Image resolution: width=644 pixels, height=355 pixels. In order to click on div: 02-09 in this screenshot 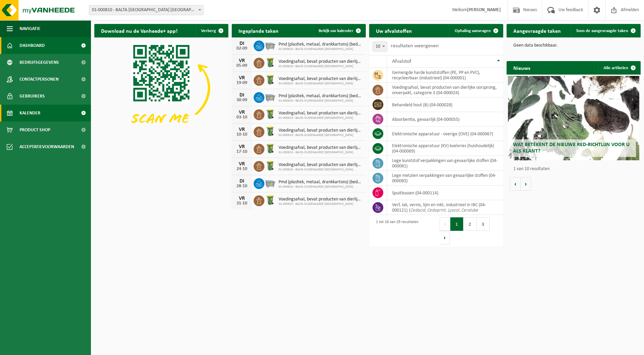, I will do `click(242, 49)`.